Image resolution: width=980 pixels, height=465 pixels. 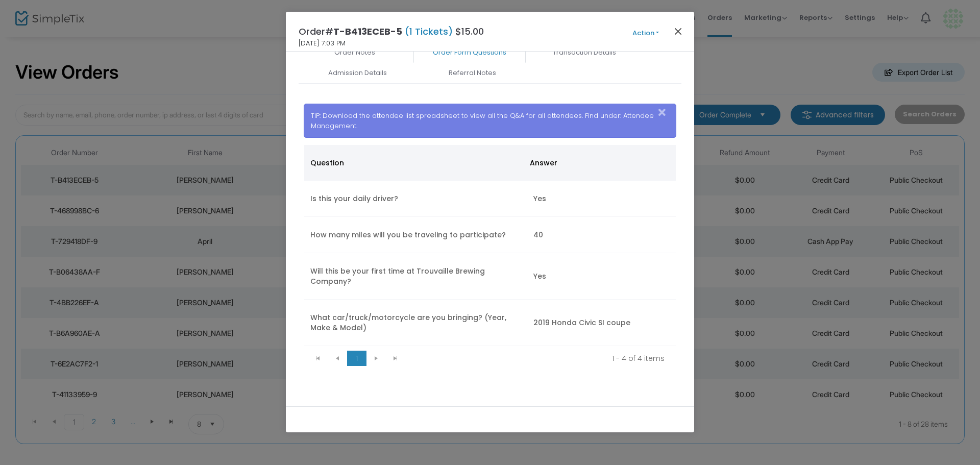 What do you see at coordinates (646, 33) in the screenshot?
I see `button: Action` at bounding box center [646, 33].